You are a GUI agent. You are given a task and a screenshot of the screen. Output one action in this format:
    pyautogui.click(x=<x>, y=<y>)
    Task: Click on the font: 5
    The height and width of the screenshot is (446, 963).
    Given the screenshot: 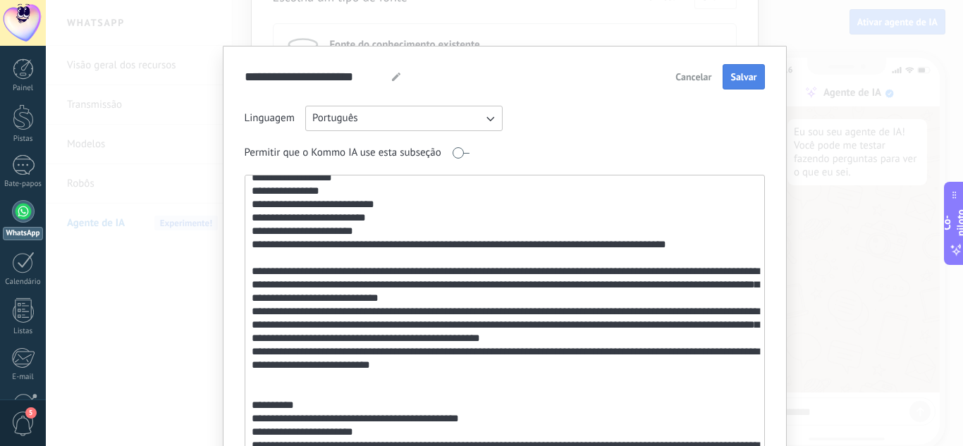 What is the action you would take?
    pyautogui.click(x=31, y=413)
    